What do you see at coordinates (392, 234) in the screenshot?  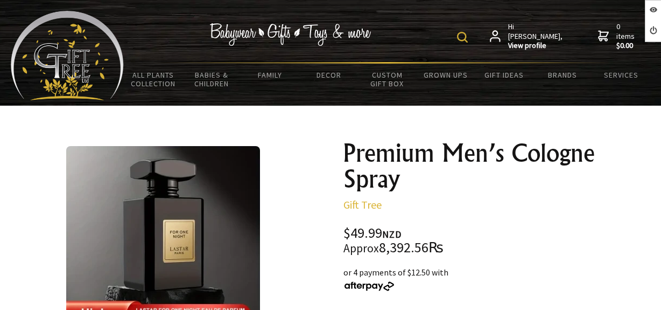 I see `span: NZD` at bounding box center [392, 234].